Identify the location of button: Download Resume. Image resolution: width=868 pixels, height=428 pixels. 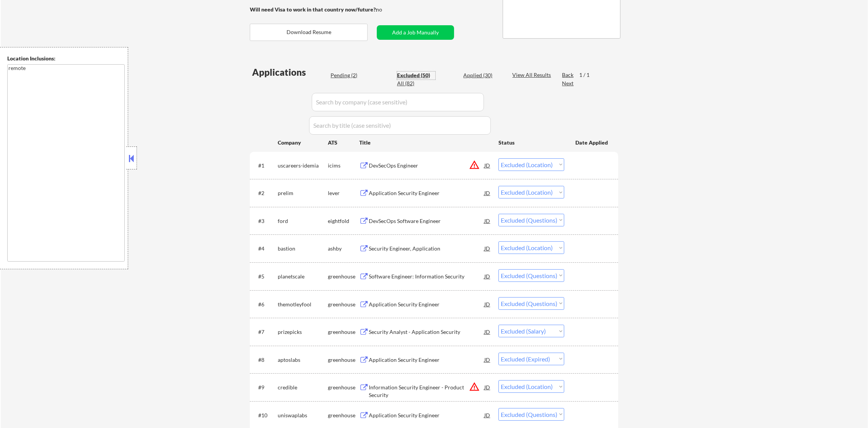
(309, 32).